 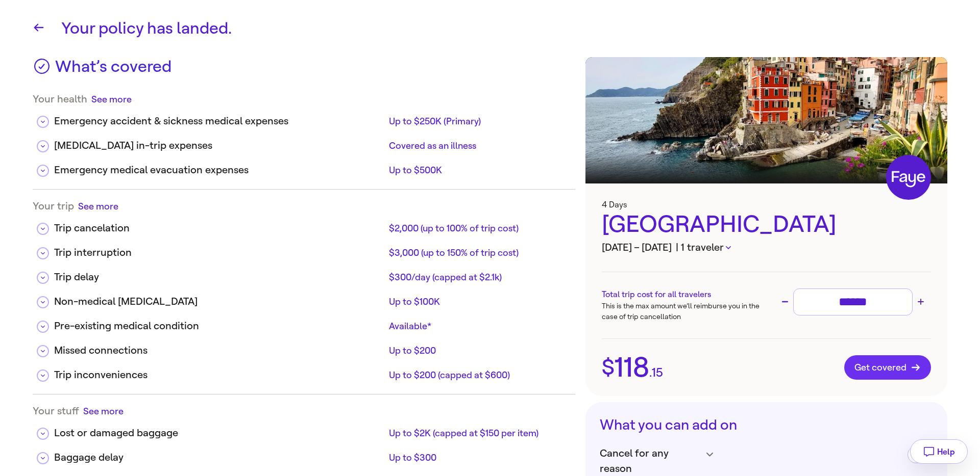 I want to click on div: Pre-existing medical condition, so click(x=220, y=327).